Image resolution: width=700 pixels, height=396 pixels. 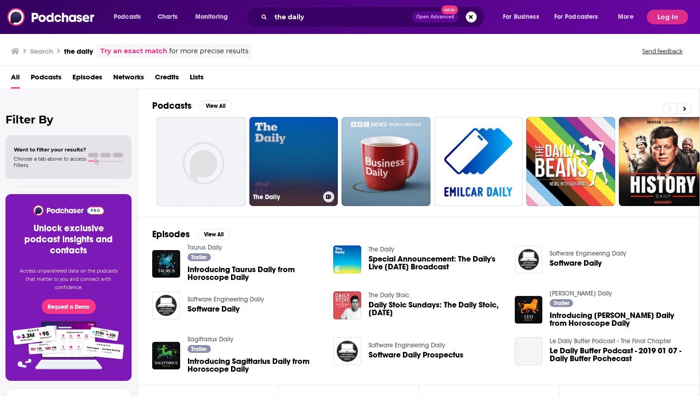 I want to click on a: Podchaser - Follow, Share and Rate Podcasts, so click(x=51, y=17).